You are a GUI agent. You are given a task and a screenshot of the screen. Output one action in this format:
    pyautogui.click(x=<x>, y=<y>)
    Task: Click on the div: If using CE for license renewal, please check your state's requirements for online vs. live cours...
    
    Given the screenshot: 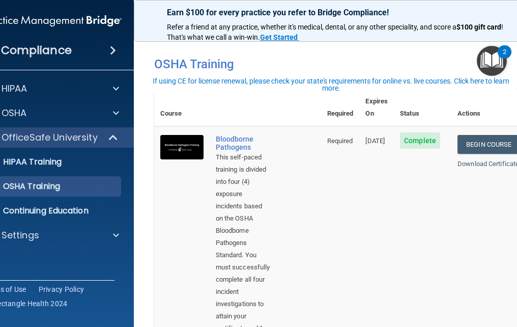 What is the action you would take?
    pyautogui.click(x=331, y=84)
    